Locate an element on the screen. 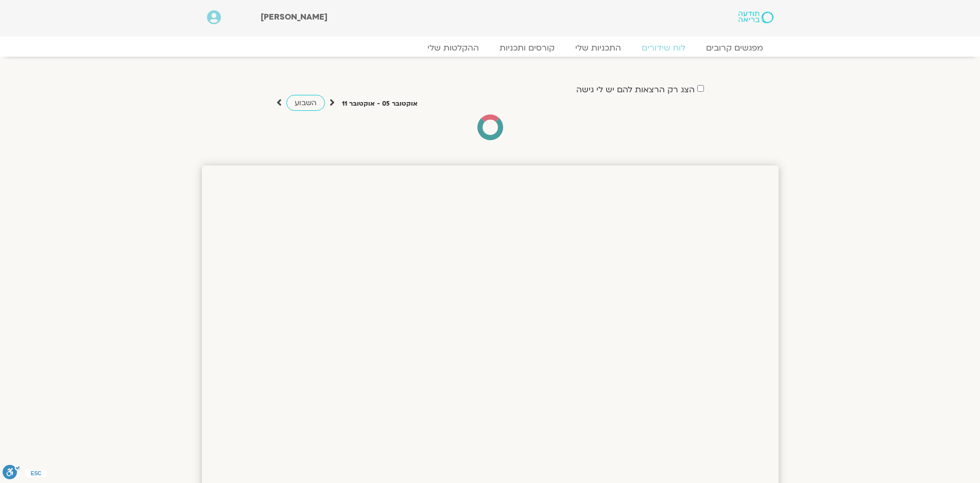 This screenshot has height=483, width=980. a: לוח שידורים is located at coordinates (663, 48).